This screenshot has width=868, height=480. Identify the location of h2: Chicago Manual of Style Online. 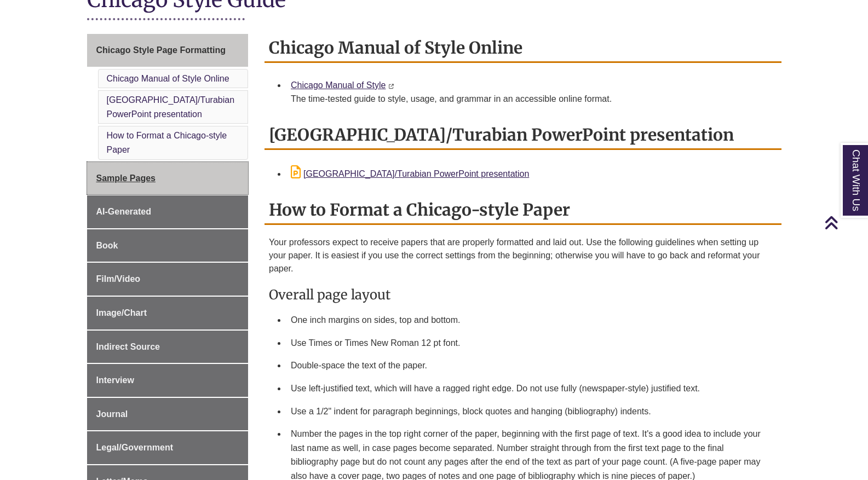
(523, 48).